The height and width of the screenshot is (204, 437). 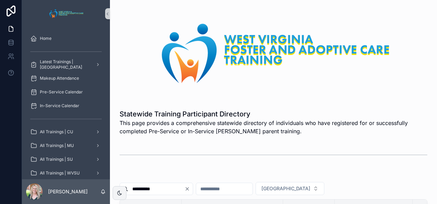 What do you see at coordinates (56, 160) in the screenshot?
I see `span: All Trainings | SU` at bounding box center [56, 160].